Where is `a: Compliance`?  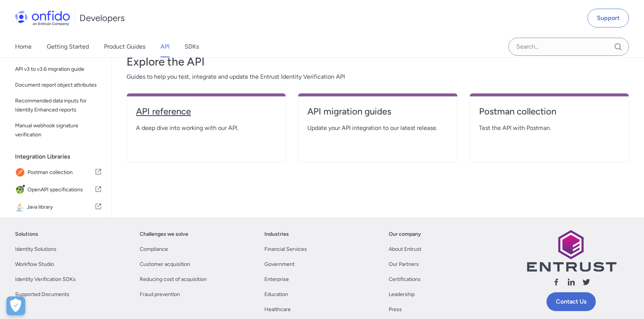 a: Compliance is located at coordinates (154, 250).